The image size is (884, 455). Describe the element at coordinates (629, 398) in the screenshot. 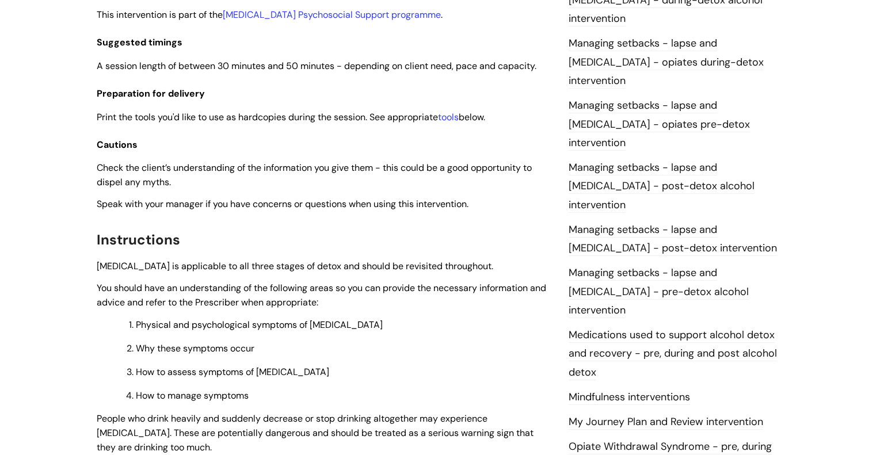

I see `a: Mindfulness interventions` at that location.